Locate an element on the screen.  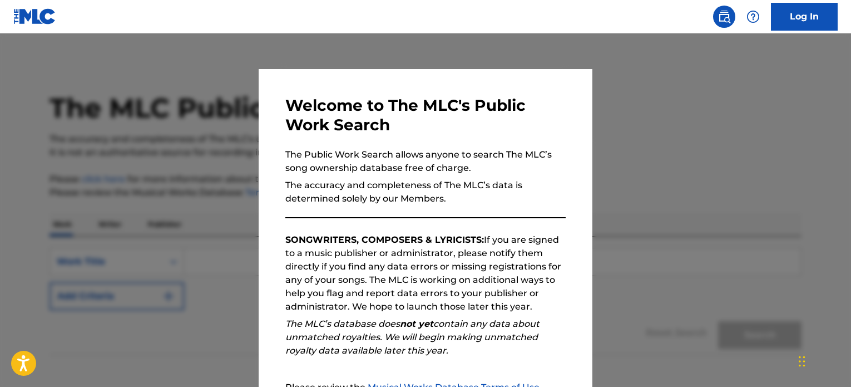
a: Public Search is located at coordinates (725, 17).